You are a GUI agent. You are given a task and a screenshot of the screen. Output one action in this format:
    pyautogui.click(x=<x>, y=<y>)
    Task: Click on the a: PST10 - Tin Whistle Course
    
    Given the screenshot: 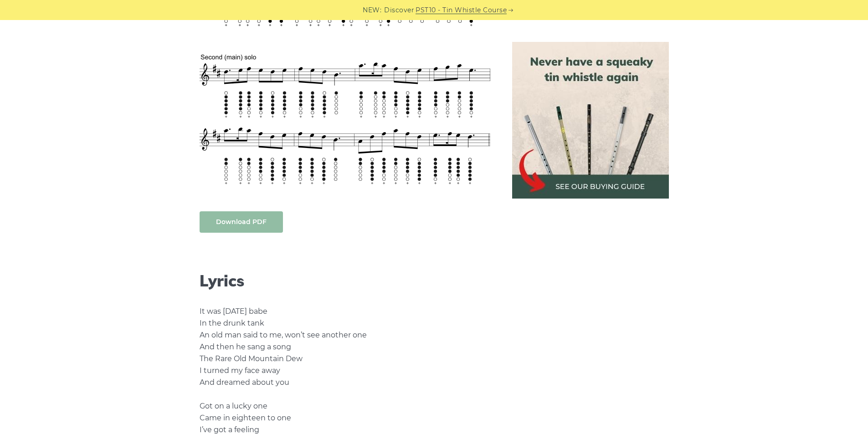 What is the action you would take?
    pyautogui.click(x=461, y=10)
    